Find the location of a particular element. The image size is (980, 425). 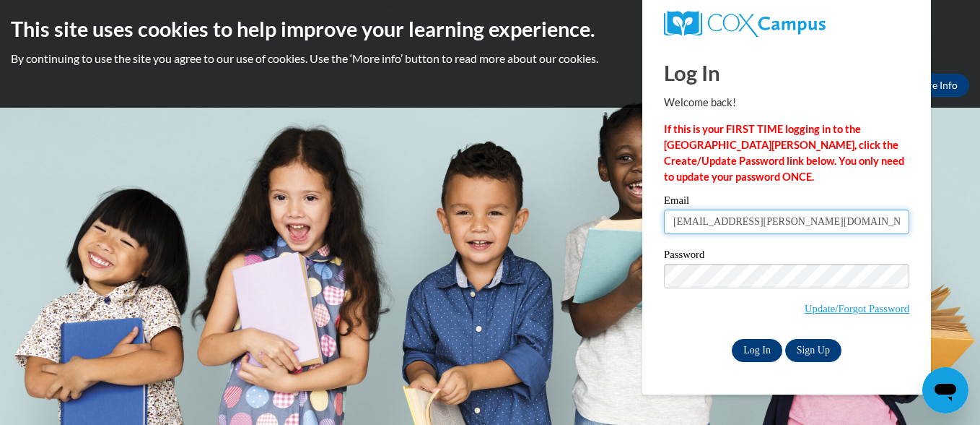

p: By continuing to use the site you agree to our use of cookies. Use the ‘More info’ button to read... is located at coordinates (490, 58).